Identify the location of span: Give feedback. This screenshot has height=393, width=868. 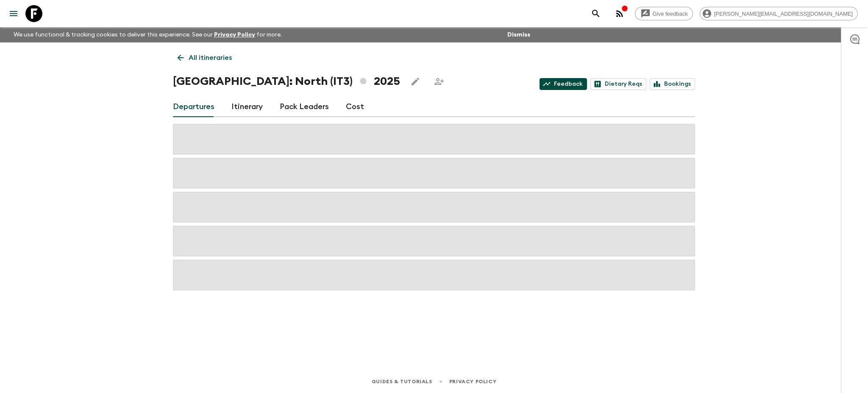
(670, 14).